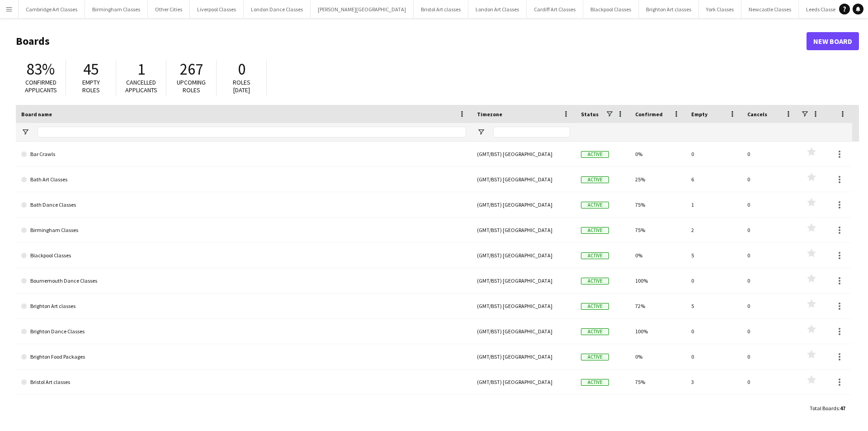  Describe the element at coordinates (411, 41) in the screenshot. I see `h1: Boards` at that location.